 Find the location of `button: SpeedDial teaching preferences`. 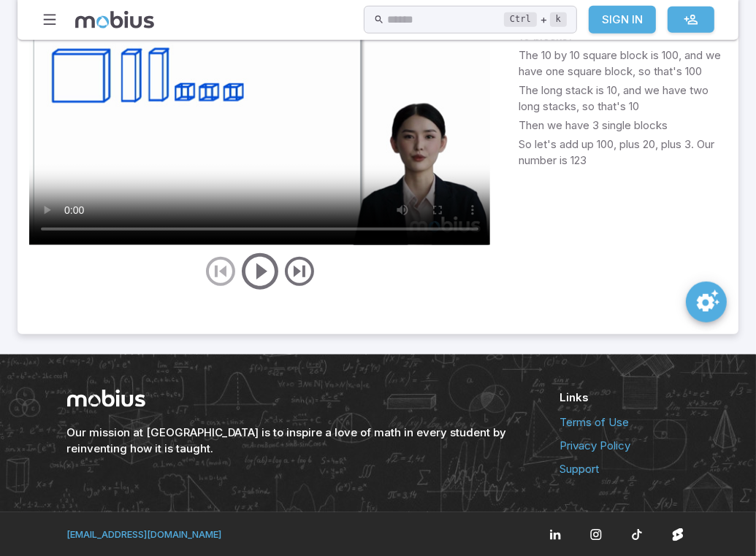

button: SpeedDial teaching preferences is located at coordinates (706, 302).